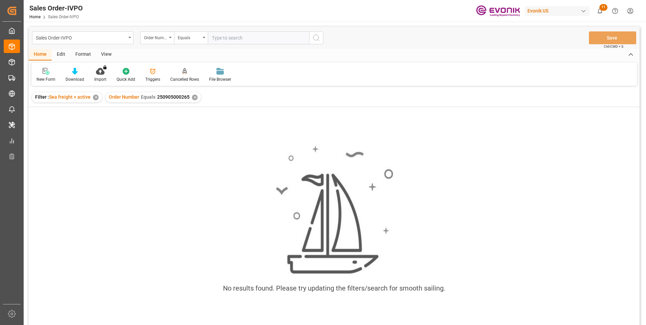 This screenshot has width=646, height=325. I want to click on div: Order Number, so click(155, 37).